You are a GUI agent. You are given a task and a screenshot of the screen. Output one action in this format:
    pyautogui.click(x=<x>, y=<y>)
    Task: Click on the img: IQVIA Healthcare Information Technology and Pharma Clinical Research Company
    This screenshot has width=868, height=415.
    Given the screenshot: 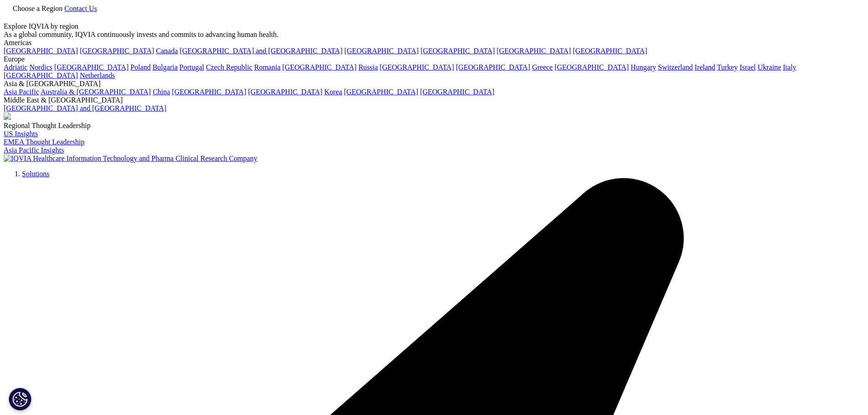 What is the action you would take?
    pyautogui.click(x=131, y=158)
    